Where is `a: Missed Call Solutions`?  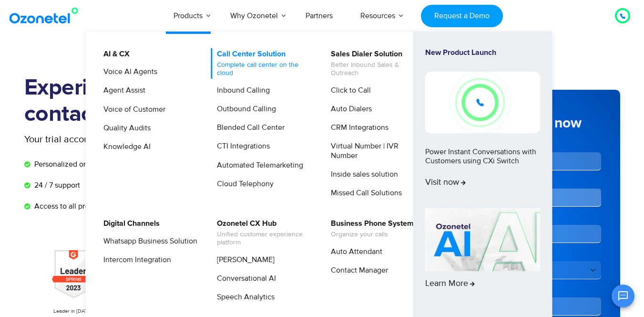
a: Missed Call Solutions is located at coordinates (364, 193).